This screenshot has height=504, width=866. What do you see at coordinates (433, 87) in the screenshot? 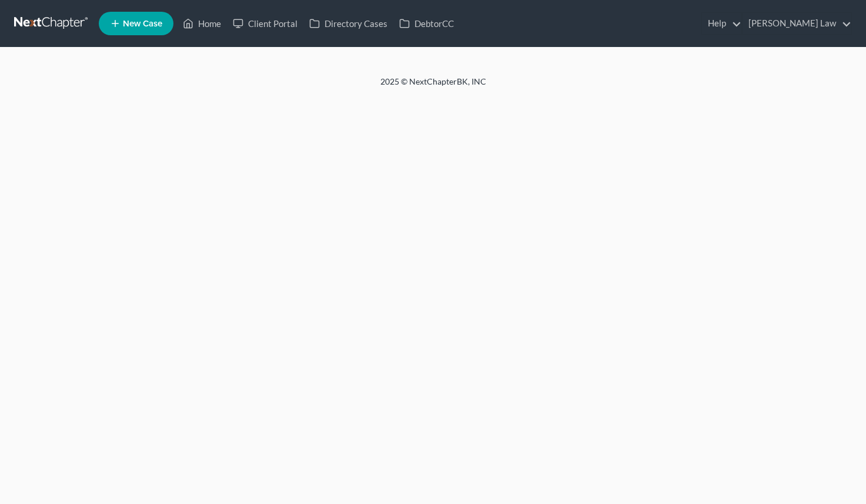
I see `div: 2025 © NextChapterBK, INC` at bounding box center [433, 87].